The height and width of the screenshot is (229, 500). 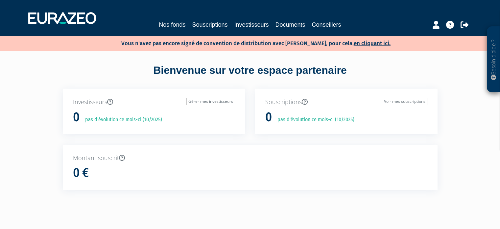 What do you see at coordinates (172, 25) in the screenshot?
I see `a: Nos fonds` at bounding box center [172, 25].